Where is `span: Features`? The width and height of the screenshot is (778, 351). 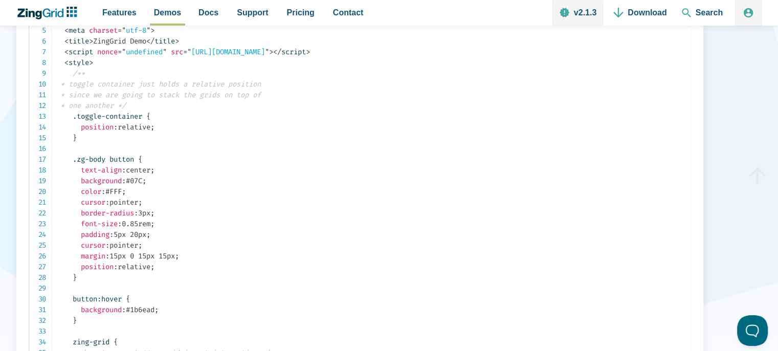 span: Features is located at coordinates (119, 12).